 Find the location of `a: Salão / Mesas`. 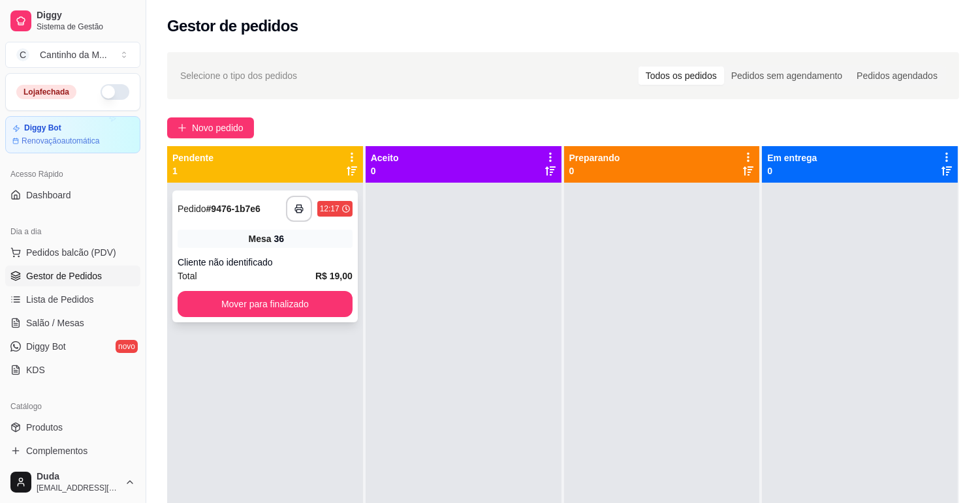

a: Salão / Mesas is located at coordinates (73, 323).